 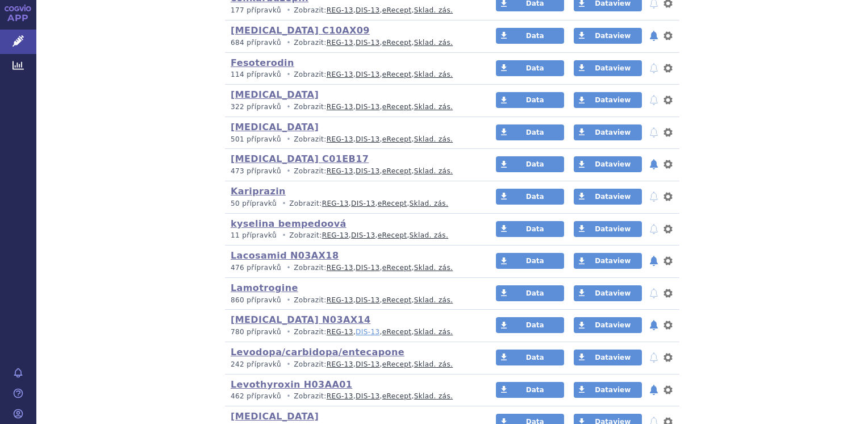 What do you see at coordinates (254, 204) in the screenshot?
I see `span: 50 přípravků` at bounding box center [254, 204].